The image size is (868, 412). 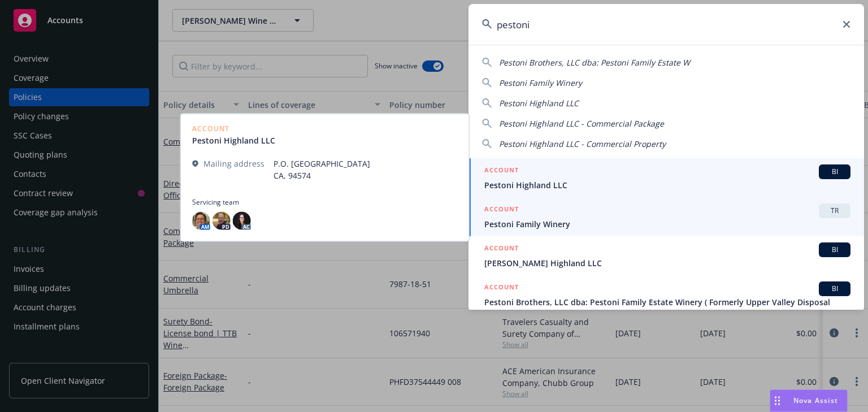 I want to click on span: Nova Assist, so click(x=815, y=400).